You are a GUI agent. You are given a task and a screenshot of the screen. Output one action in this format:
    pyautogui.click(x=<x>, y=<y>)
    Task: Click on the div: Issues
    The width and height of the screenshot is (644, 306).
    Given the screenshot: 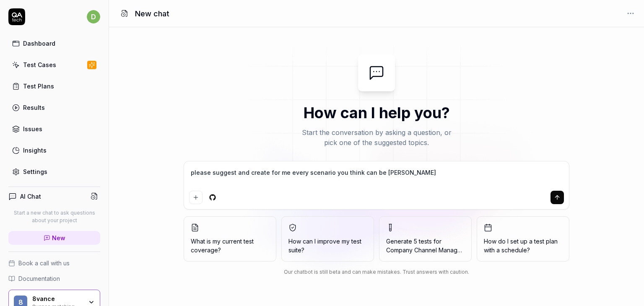 What is the action you would take?
    pyautogui.click(x=33, y=129)
    